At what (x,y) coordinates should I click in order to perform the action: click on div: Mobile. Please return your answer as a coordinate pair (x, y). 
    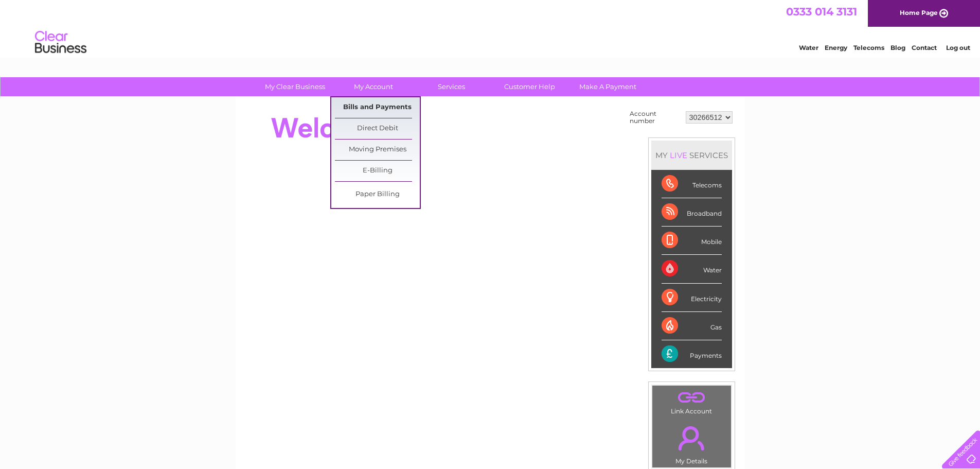
    Looking at the image, I should click on (691, 240).